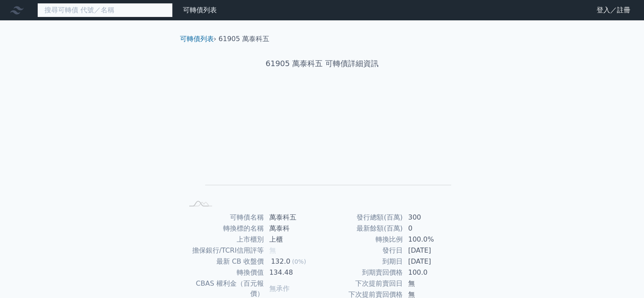 The image size is (644, 298). What do you see at coordinates (279, 288) in the screenshot?
I see `span: 無承作` at bounding box center [279, 288].